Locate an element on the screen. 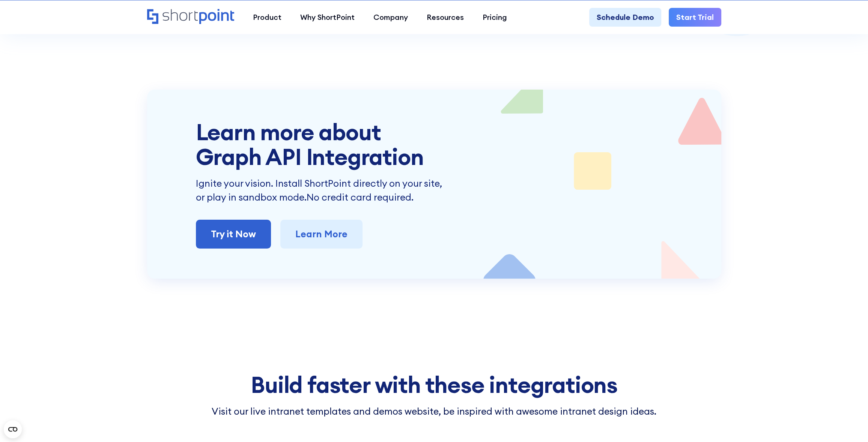  a: Resources is located at coordinates (445, 17).